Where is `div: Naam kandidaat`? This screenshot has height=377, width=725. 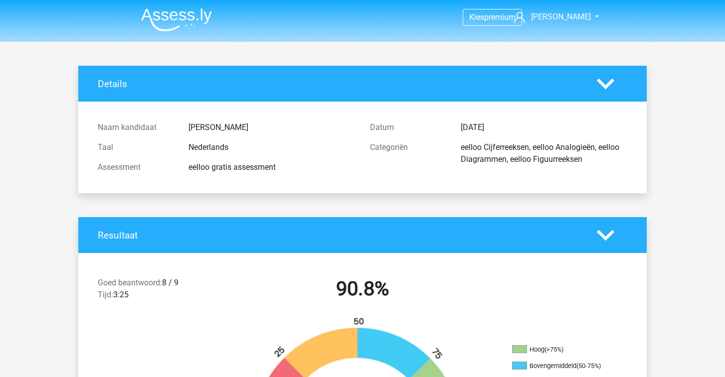 div: Naam kandidaat is located at coordinates (136, 128).